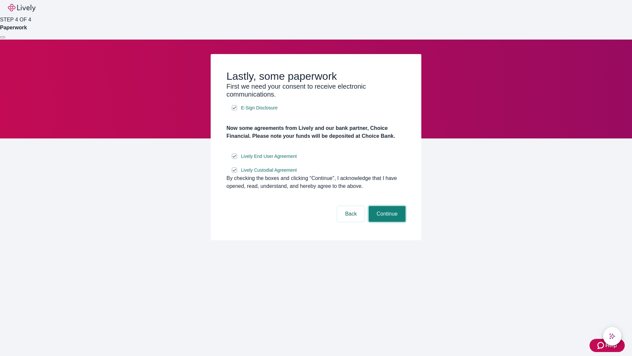 Image resolution: width=632 pixels, height=356 pixels. What do you see at coordinates (316, 182) in the screenshot?
I see `div: By checking the boxes and clicking “Continue", I acknowledge that I have opened, read, understand...` at bounding box center [316, 182].